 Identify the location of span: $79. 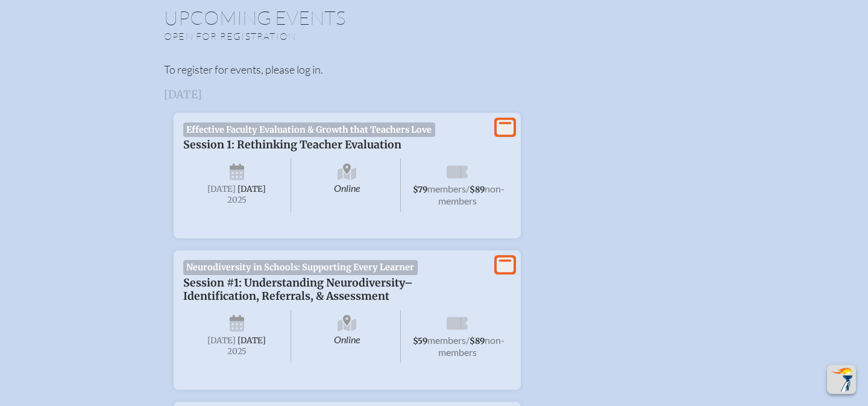
(420, 189).